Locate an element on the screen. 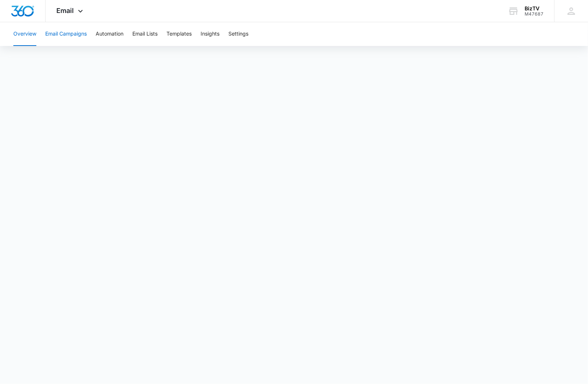 The image size is (588, 384). button: Email Lists is located at coordinates (145, 34).